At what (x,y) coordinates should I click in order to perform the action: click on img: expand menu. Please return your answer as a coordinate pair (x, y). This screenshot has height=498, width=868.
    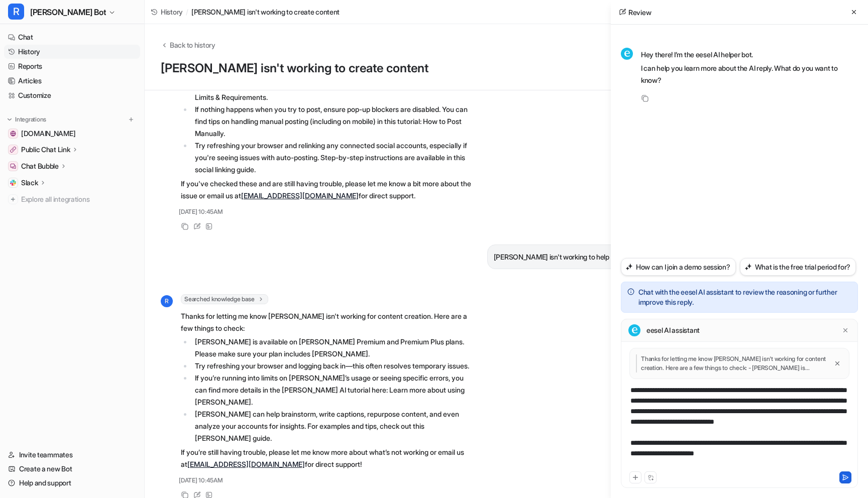
    Looking at the image, I should click on (9, 119).